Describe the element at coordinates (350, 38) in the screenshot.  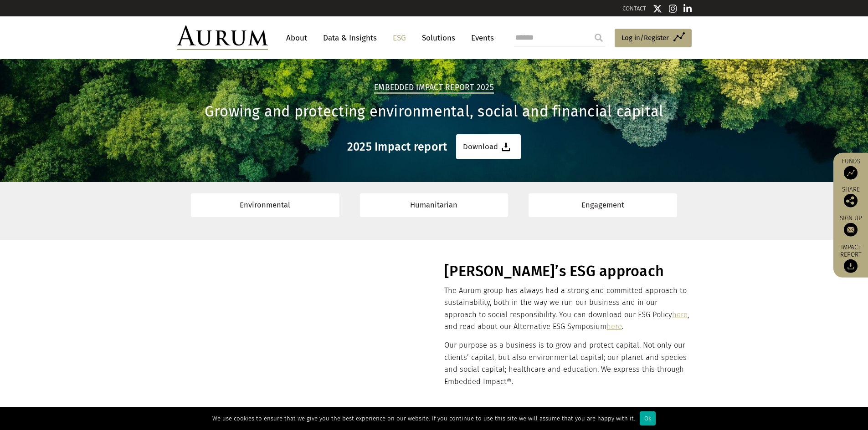
I see `a: Data & Insights` at that location.